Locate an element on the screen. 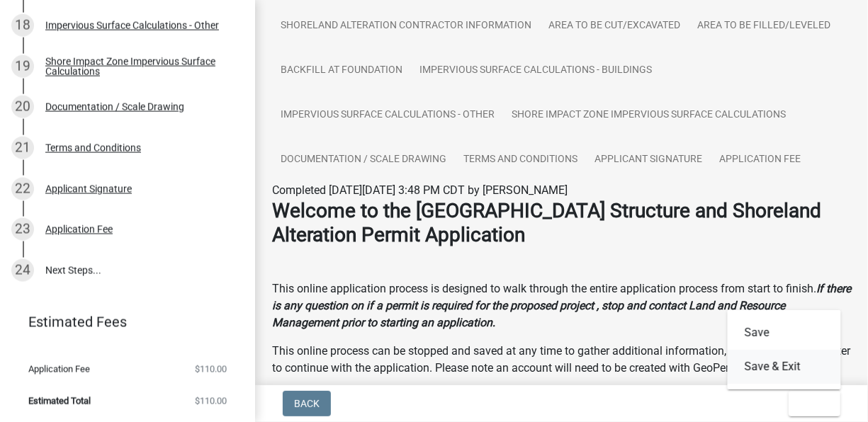 Image resolution: width=868 pixels, height=422 pixels. a: Area to be Cut/Excavated is located at coordinates (614, 26).